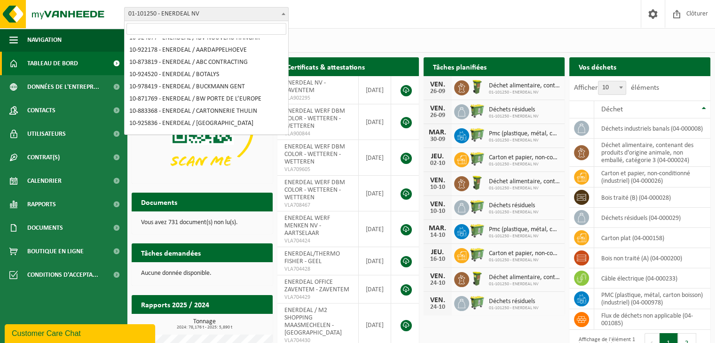 This screenshot has height=343, width=715. Describe the element at coordinates (317, 298) in the screenshot. I see `span: VLA704429` at that location.